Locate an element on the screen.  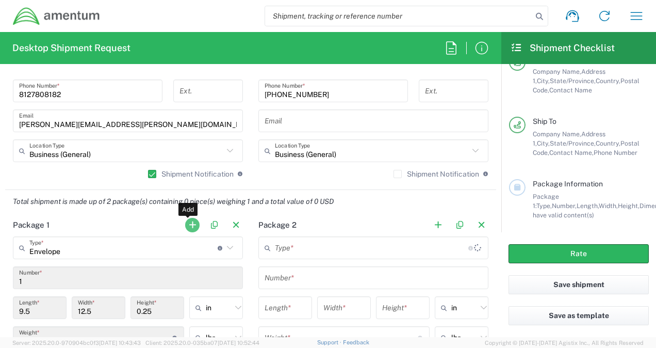
a: Feedback is located at coordinates (356, 342).